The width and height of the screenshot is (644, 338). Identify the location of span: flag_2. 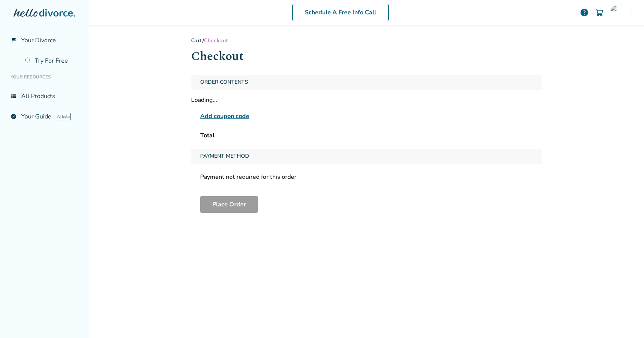
(14, 40).